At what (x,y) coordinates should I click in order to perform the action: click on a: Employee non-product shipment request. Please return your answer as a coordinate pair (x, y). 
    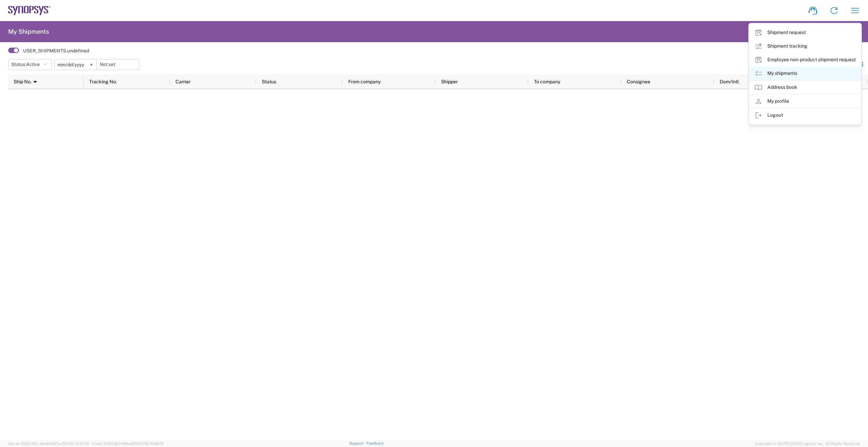
    Looking at the image, I should click on (805, 60).